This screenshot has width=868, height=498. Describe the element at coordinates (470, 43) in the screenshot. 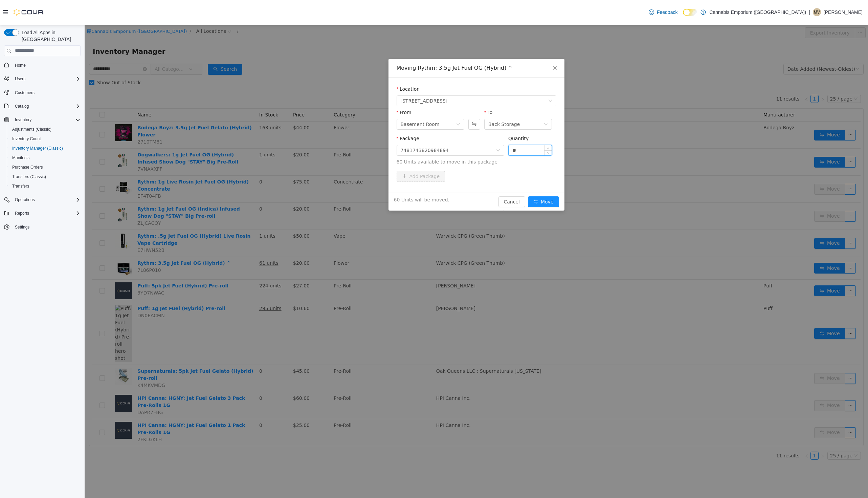

I see `i: icon: close` at that location.